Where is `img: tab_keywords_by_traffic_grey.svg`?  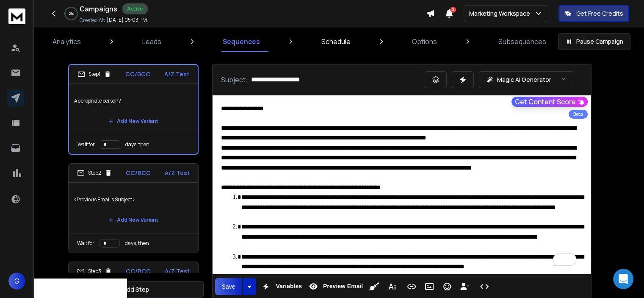
img: tab_keywords_by_traffic_grey.svg is located at coordinates (88, 52).